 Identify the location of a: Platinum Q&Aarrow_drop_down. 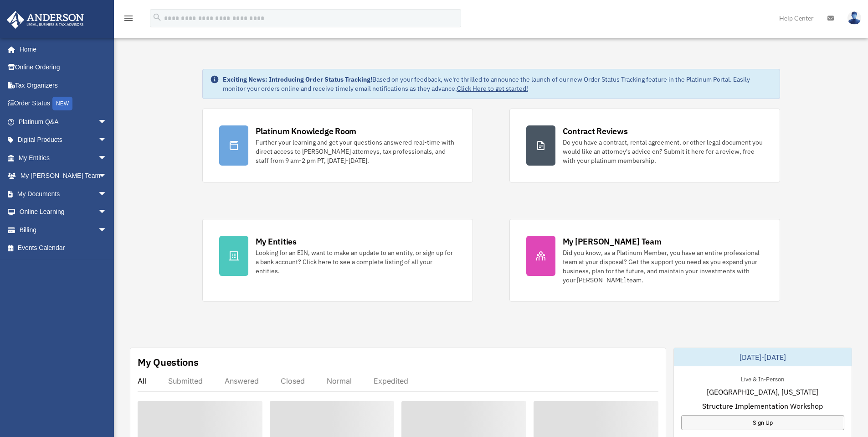
(63, 122).